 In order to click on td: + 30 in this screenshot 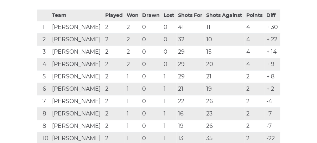, I will do `click(273, 27)`.